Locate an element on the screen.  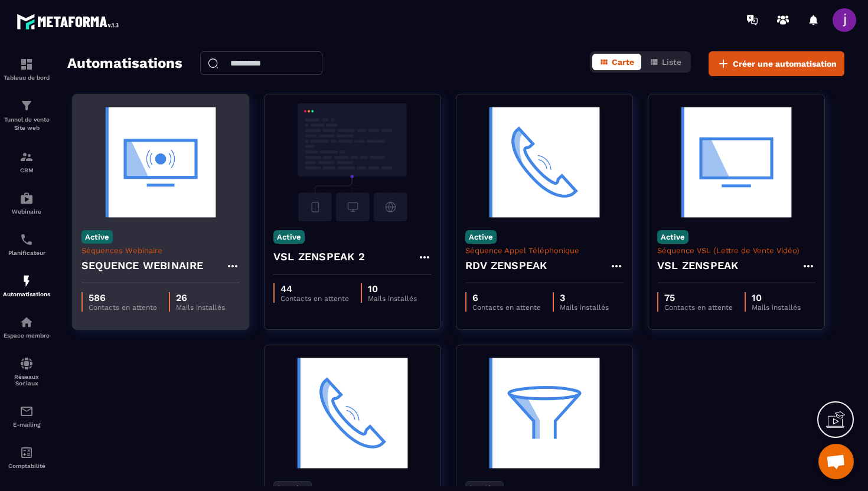
p: 586 is located at coordinates (123, 297).